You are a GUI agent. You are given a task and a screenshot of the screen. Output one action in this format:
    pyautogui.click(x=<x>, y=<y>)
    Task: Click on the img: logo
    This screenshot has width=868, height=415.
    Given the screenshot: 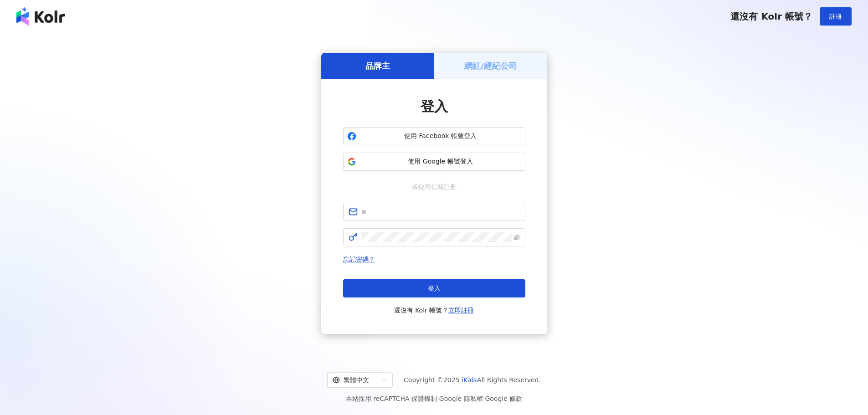 What is the action you would take?
    pyautogui.click(x=40, y=16)
    